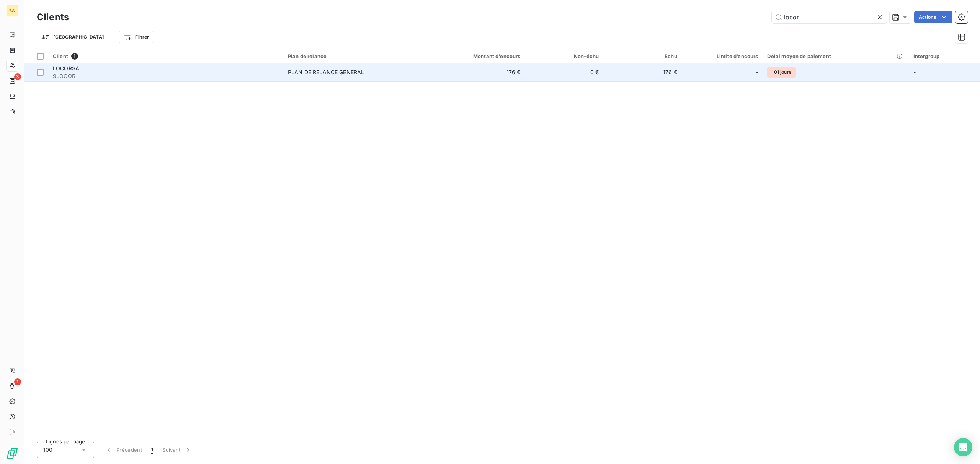 This screenshot has width=980, height=464. Describe the element at coordinates (166, 76) in the screenshot. I see `span: 9LOCOR` at that location.